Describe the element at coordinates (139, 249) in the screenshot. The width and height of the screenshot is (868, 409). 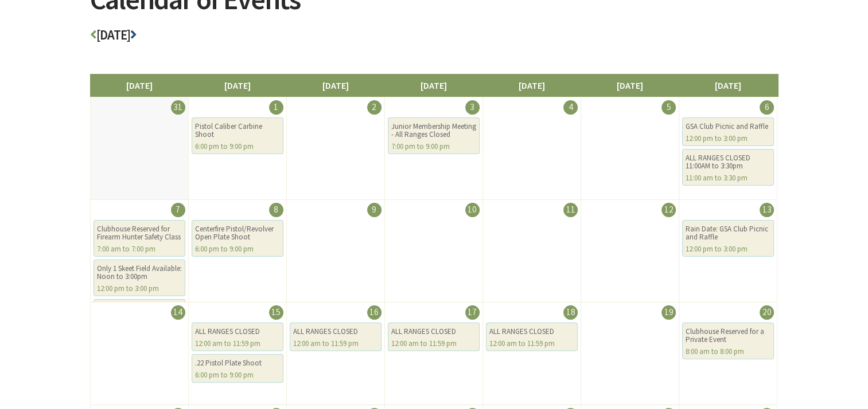
I see `div: 7:00 am to 7:00 pm` at that location.